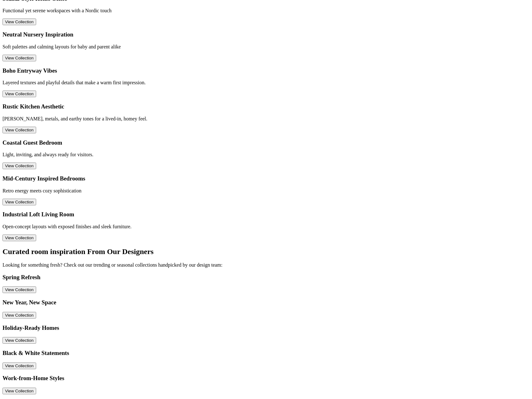 This screenshot has width=532, height=399. What do you see at coordinates (266, 303) in the screenshot?
I see `h3: New Year, New Space` at bounding box center [266, 303].